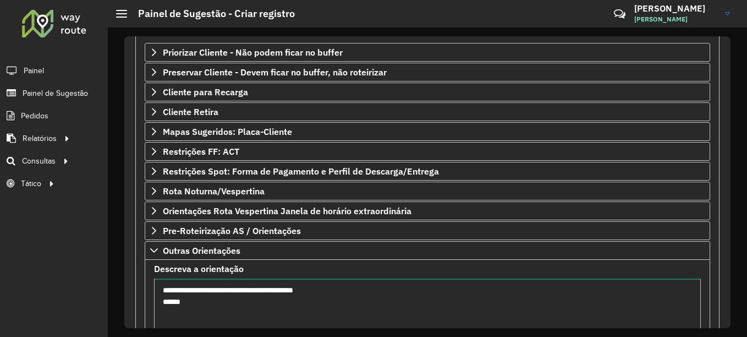 The image size is (747, 337). I want to click on span: Relatórios, so click(40, 138).